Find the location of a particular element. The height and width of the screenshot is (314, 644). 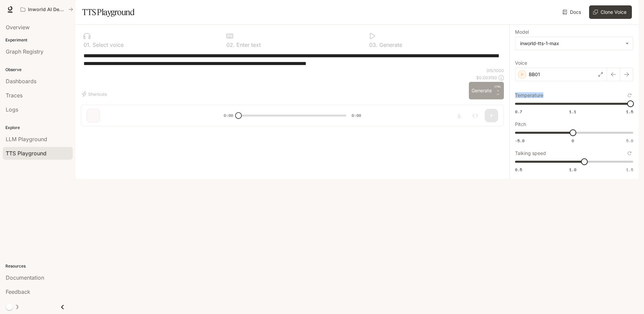

p: $ 0.003150 is located at coordinates (487, 77).